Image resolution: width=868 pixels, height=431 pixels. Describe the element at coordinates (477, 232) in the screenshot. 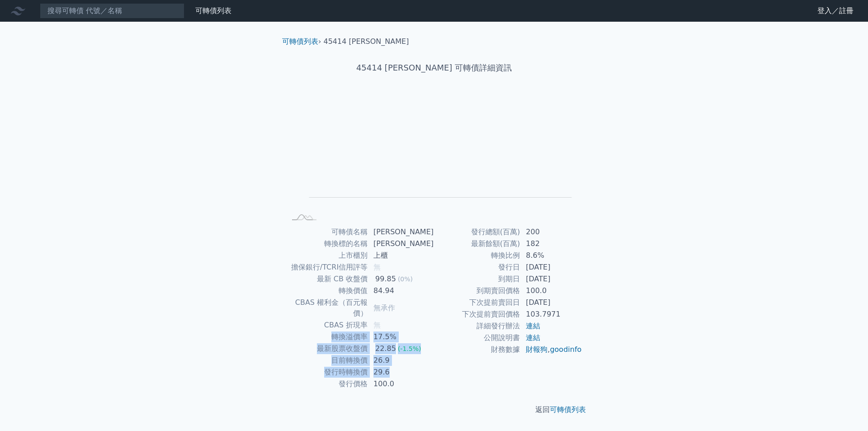

I see `td: 發行總額(百萬)` at that location.